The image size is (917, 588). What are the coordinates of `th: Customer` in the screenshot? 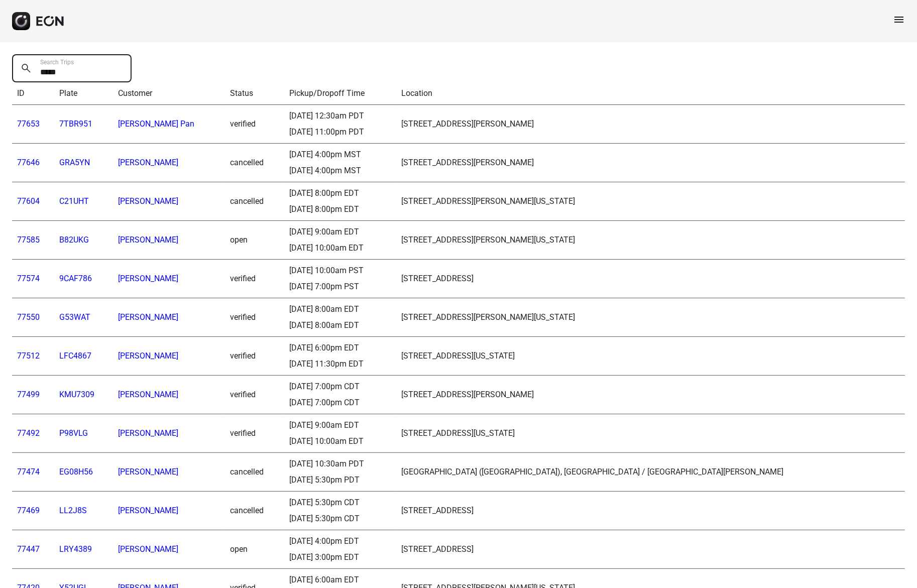 It's located at (169, 93).